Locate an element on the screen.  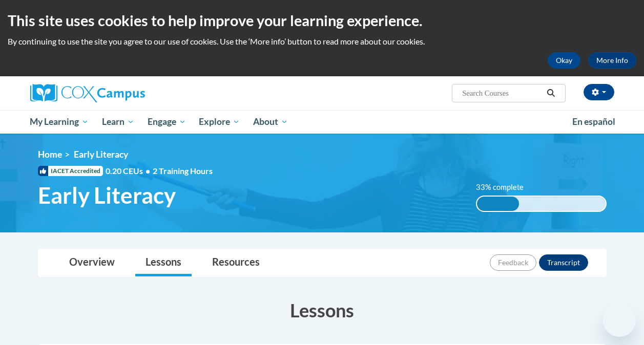
div: Main menu is located at coordinates (322, 122).